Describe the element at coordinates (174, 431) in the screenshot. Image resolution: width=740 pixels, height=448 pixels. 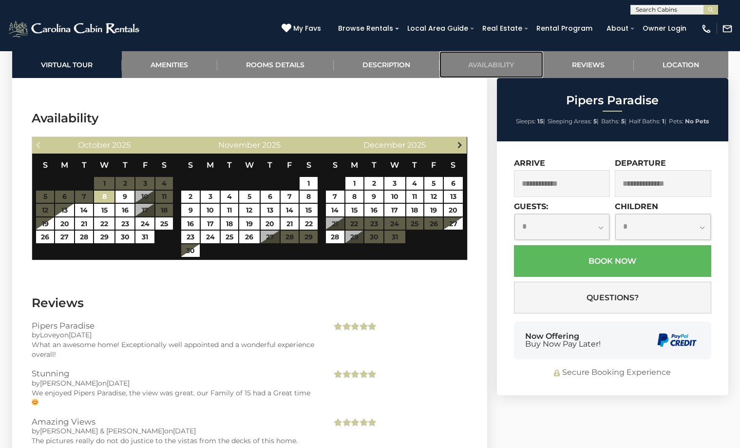
I see `div: by on` at that location.